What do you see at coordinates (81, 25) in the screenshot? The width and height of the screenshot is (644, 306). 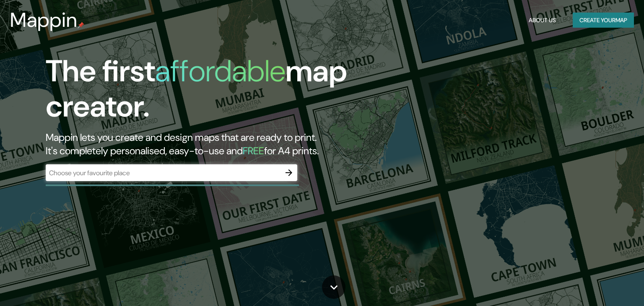 I see `img: mappin-pin` at bounding box center [81, 25].